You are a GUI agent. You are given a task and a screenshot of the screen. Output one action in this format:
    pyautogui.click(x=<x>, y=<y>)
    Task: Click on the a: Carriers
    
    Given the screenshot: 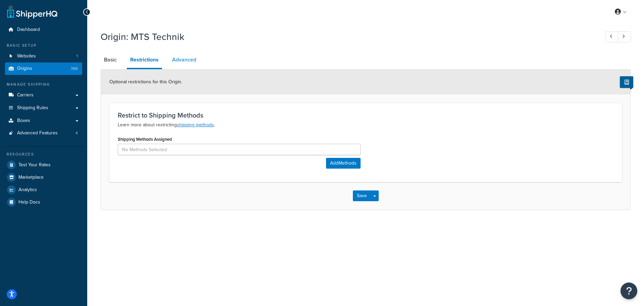 What is the action you would take?
    pyautogui.click(x=44, y=95)
    